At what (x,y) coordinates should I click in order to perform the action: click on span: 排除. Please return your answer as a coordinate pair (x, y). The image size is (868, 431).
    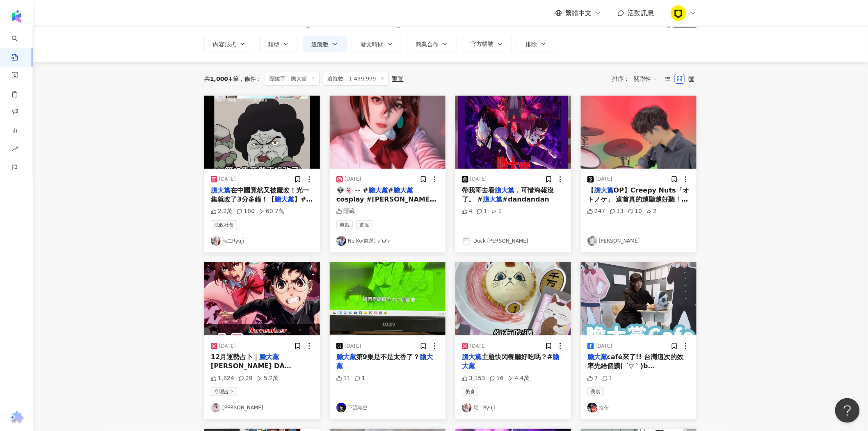
    Looking at the image, I should click on (531, 45).